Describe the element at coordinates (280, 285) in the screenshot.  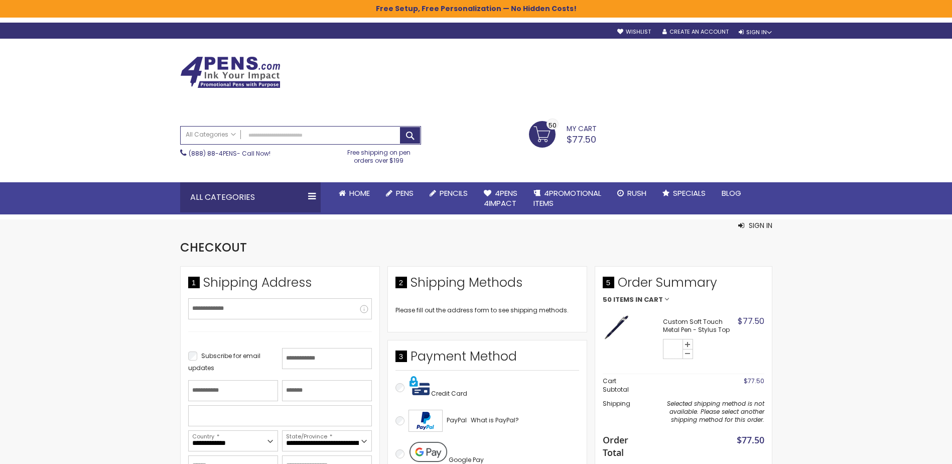
I see `div: Shipping Address` at that location.